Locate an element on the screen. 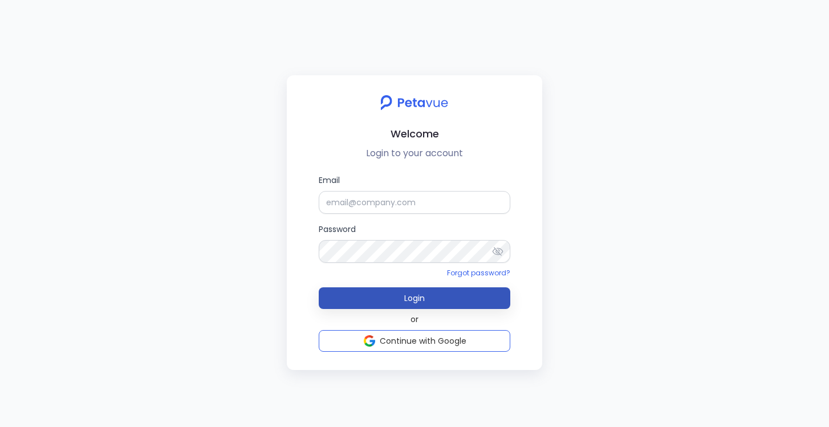  a: Forgot password? is located at coordinates (478, 273).